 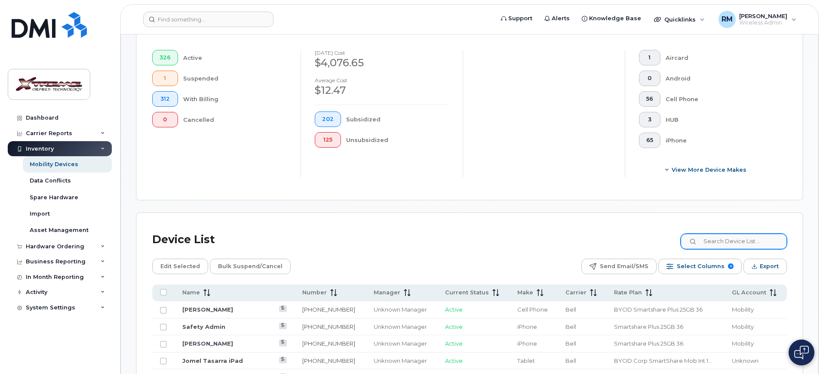 I want to click on span: Knowledge Base, so click(x=615, y=18).